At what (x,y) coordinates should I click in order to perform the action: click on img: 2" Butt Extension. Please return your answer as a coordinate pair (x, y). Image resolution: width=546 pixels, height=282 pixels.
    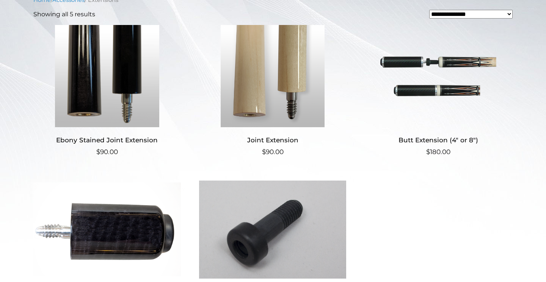
    Looking at the image, I should click on (107, 230).